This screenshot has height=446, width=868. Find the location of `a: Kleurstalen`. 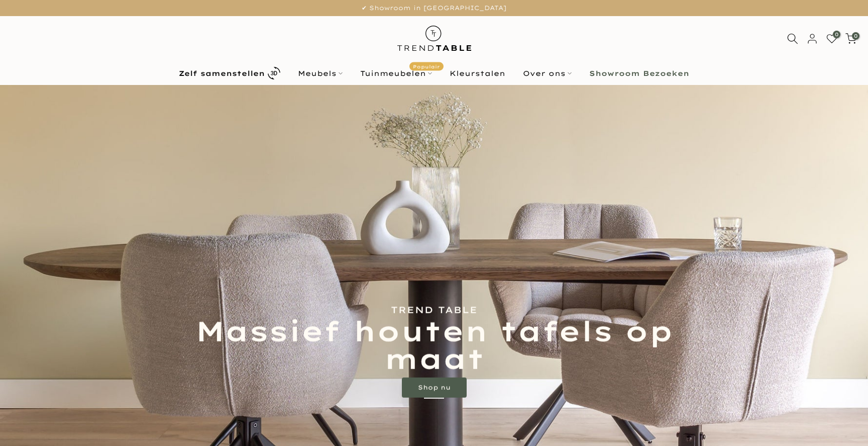

a: Kleurstalen is located at coordinates (478, 73).